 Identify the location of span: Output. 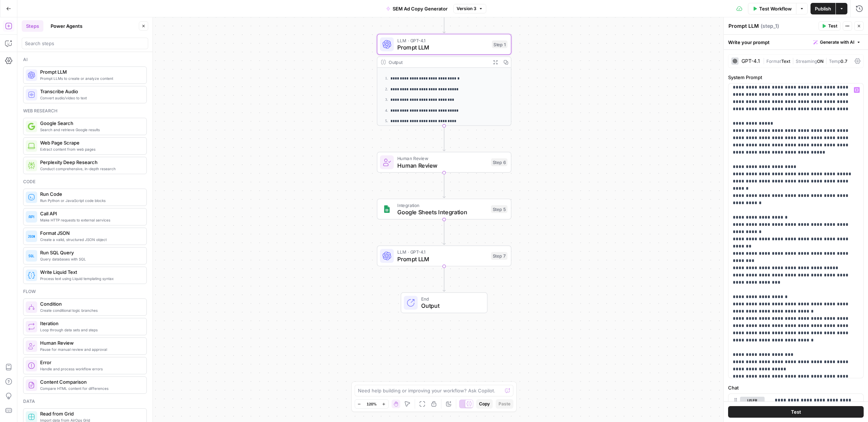
(451, 305).